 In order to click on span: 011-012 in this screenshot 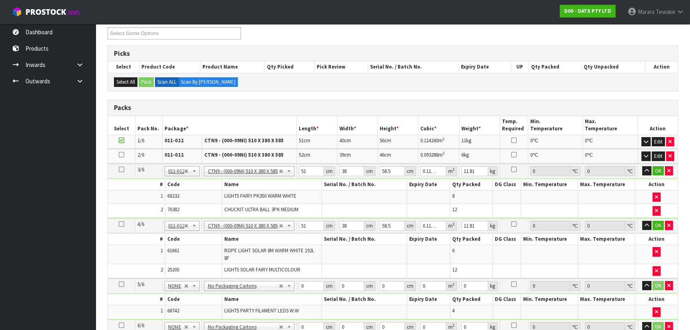, I will do `click(176, 226)`.